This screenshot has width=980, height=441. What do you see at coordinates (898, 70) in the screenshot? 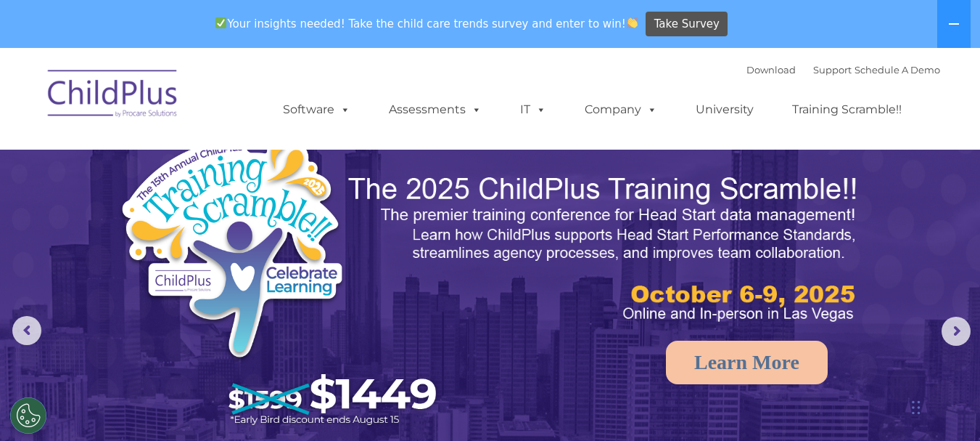
I see `a: Schedule A Demo` at bounding box center [898, 70].